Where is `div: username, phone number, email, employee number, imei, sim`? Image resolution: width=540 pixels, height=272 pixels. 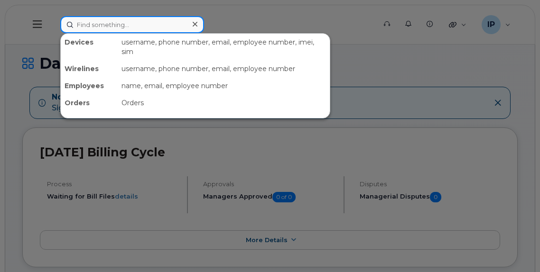 div: username, phone number, email, employee number, imei, sim is located at coordinates (223, 47).